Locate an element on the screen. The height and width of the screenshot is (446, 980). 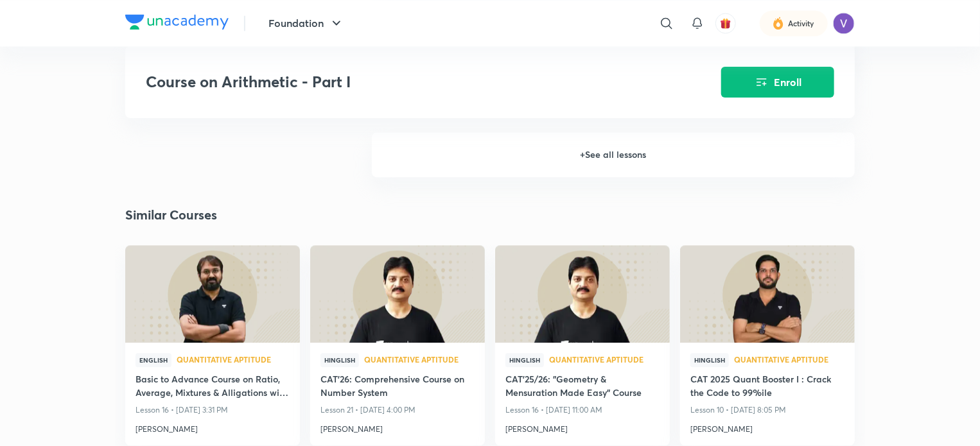
img: activity is located at coordinates (779, 23).